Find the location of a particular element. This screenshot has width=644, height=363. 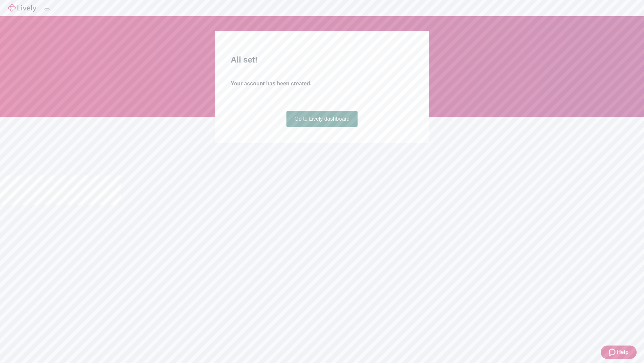

img: Lively is located at coordinates (22, 8).